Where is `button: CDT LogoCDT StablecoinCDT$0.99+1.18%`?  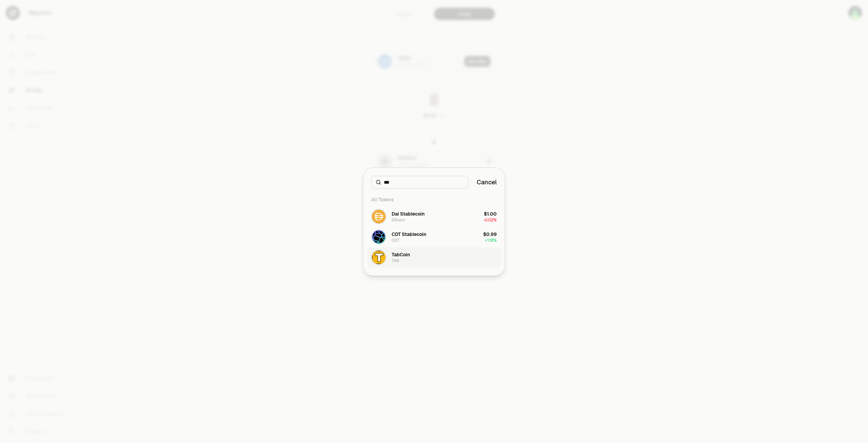
button: CDT LogoCDT StablecoinCDT$0.99+1.18% is located at coordinates (434, 237).